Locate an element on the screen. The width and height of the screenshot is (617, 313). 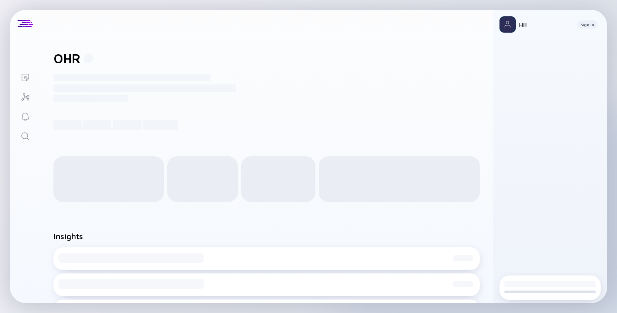
a: Lists is located at coordinates (25, 77).